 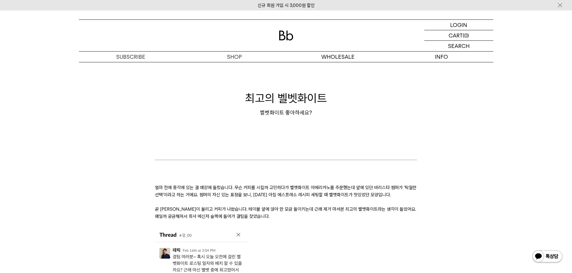 I want to click on a: LOGIN, so click(x=459, y=25).